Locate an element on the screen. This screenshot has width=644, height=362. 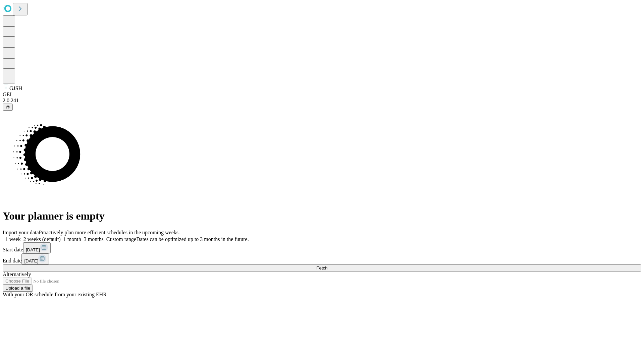
button: Fetch is located at coordinates (322, 268).